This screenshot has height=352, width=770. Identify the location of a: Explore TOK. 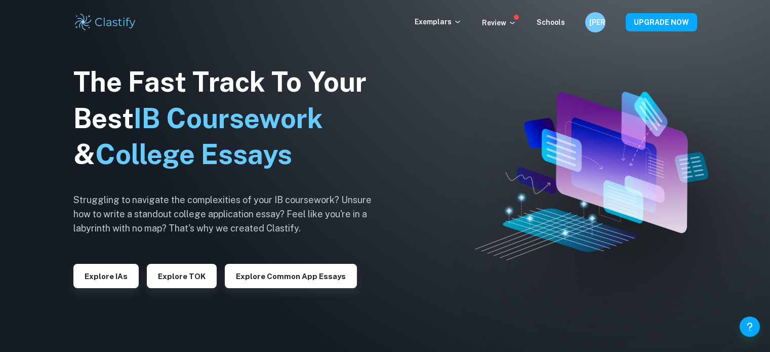
(182, 275).